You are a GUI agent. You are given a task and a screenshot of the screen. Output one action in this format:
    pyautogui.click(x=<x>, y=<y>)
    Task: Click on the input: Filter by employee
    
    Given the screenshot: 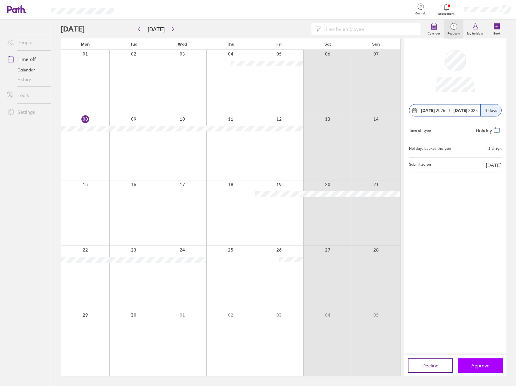 What is the action you would take?
    pyautogui.click(x=369, y=29)
    